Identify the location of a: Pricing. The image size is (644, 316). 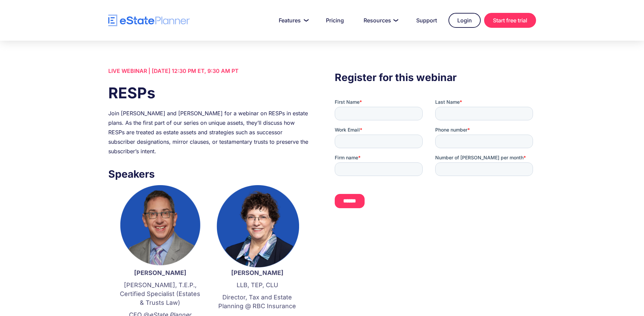
(335, 20).